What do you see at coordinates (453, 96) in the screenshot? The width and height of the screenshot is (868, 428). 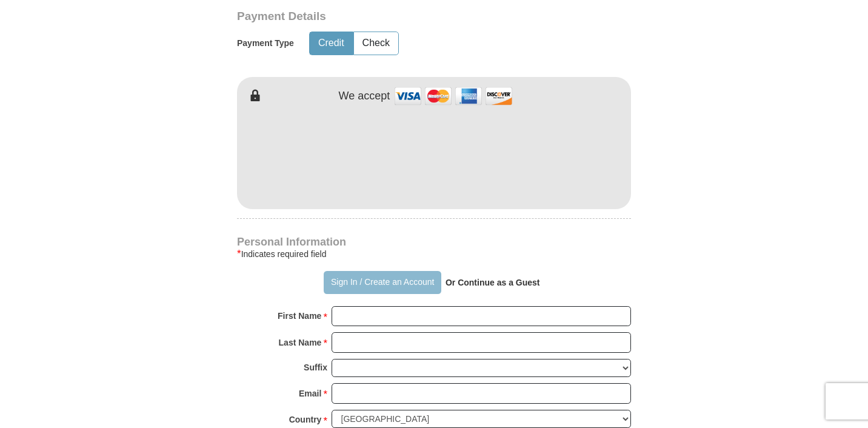 I see `img: credit cards accepted` at bounding box center [453, 96].